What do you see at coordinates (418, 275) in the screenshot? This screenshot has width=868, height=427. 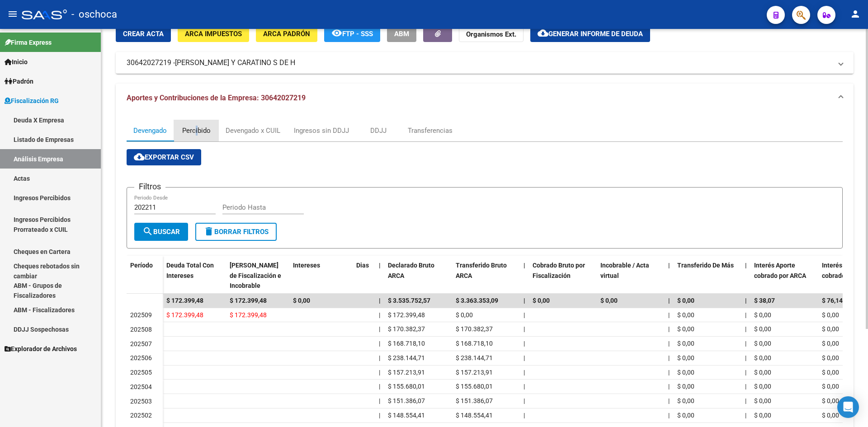 I see `datatable-header-cell: Declarado Bruto ARCA` at bounding box center [418, 275].